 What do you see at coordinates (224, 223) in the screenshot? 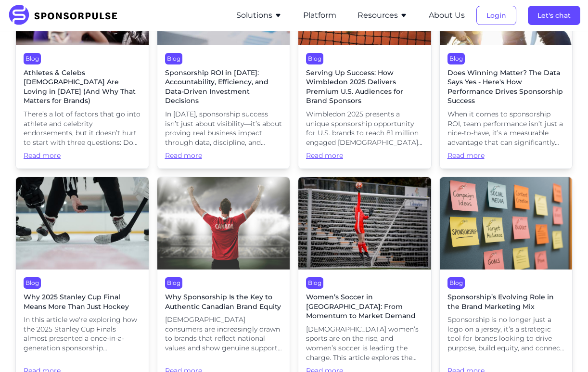
I see `img: Photo courtesy of Canva` at bounding box center [224, 223].